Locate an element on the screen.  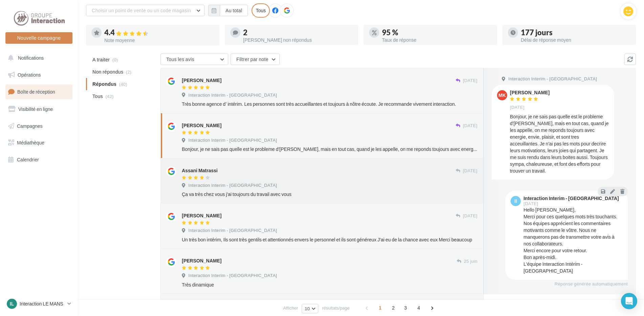
div: Note moyenne is located at coordinates (159, 40).